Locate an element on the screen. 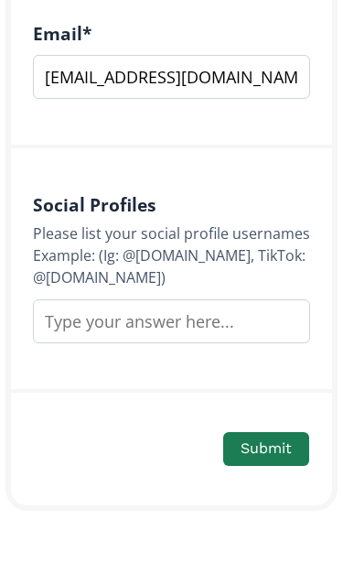 The height and width of the screenshot is (574, 343). input: name@example.com is located at coordinates (171, 77).